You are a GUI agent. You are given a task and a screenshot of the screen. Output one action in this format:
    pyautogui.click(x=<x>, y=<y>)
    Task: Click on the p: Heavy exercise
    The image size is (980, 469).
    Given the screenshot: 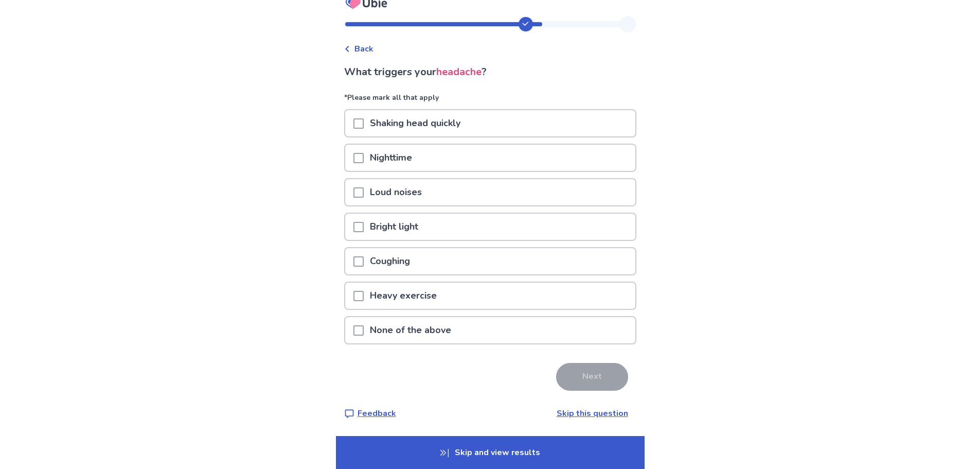 What is the action you would take?
    pyautogui.click(x=403, y=296)
    